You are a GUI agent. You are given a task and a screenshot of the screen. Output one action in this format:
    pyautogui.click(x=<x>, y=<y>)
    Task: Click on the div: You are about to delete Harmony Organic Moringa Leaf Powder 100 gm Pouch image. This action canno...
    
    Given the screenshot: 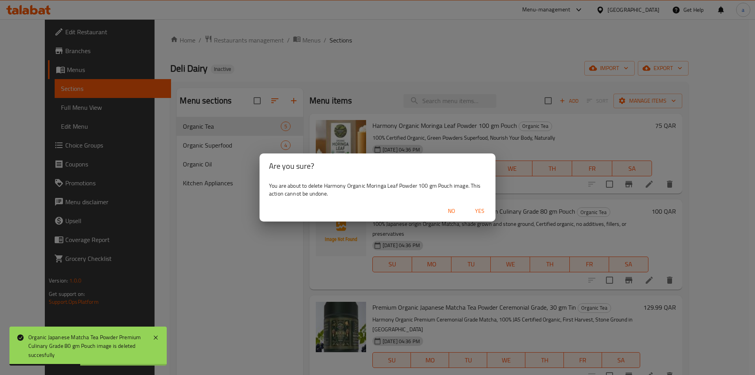 What is the action you would take?
    pyautogui.click(x=378, y=190)
    